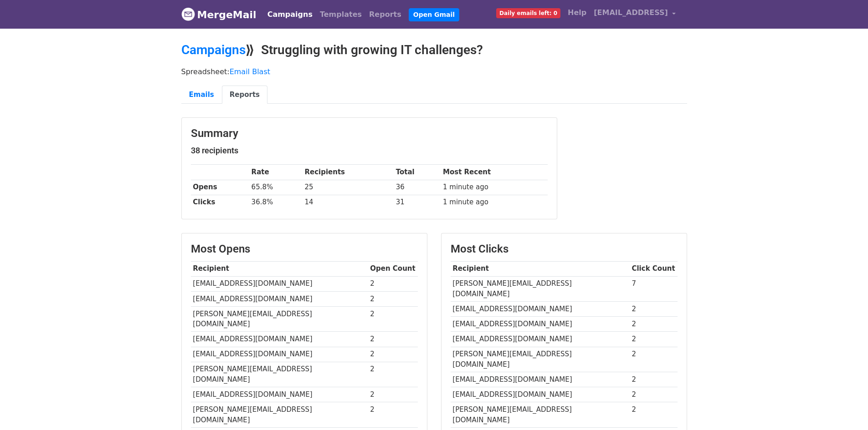 This screenshot has width=868, height=430. Describe the element at coordinates (370, 134) in the screenshot. I see `h3: Summary` at that location.